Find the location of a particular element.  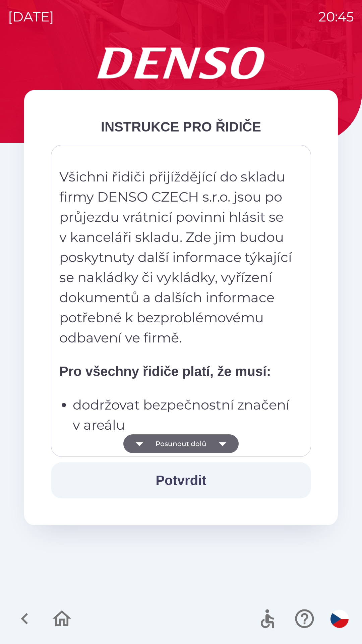

p: 20:45 is located at coordinates (336, 17).